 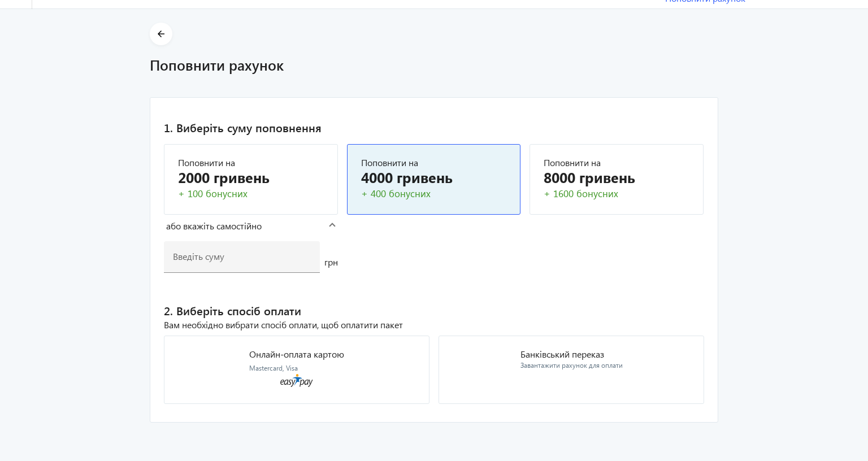 I want to click on div: Вам необхідно вибрати спосіб оплати, щоб оплатити пакет, so click(x=434, y=325).